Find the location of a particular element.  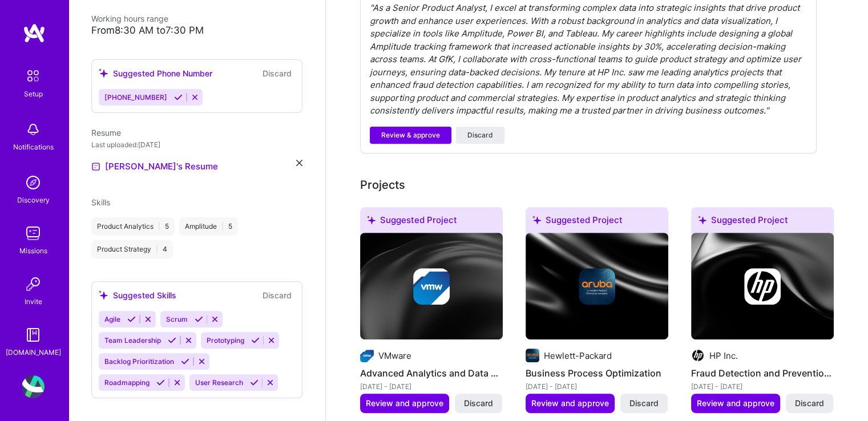

a: User Avatar is located at coordinates (33, 387).